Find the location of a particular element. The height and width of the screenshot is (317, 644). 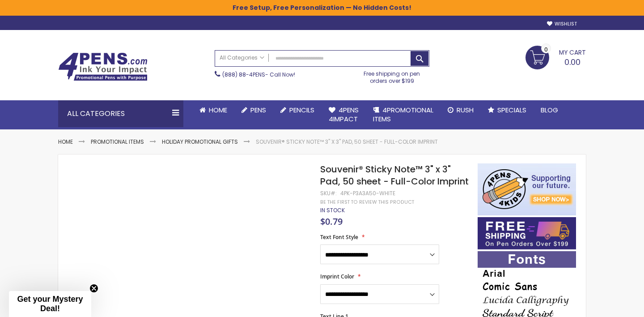

div: Get your Mystery Deal!Close teaser is located at coordinates (50, 304).